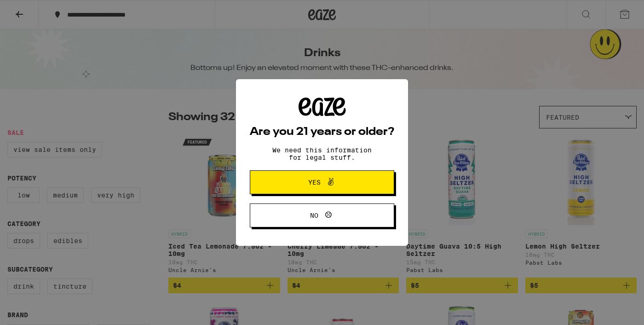  Describe the element at coordinates (322, 132) in the screenshot. I see `h2: Are you 21 years or older?` at that location.